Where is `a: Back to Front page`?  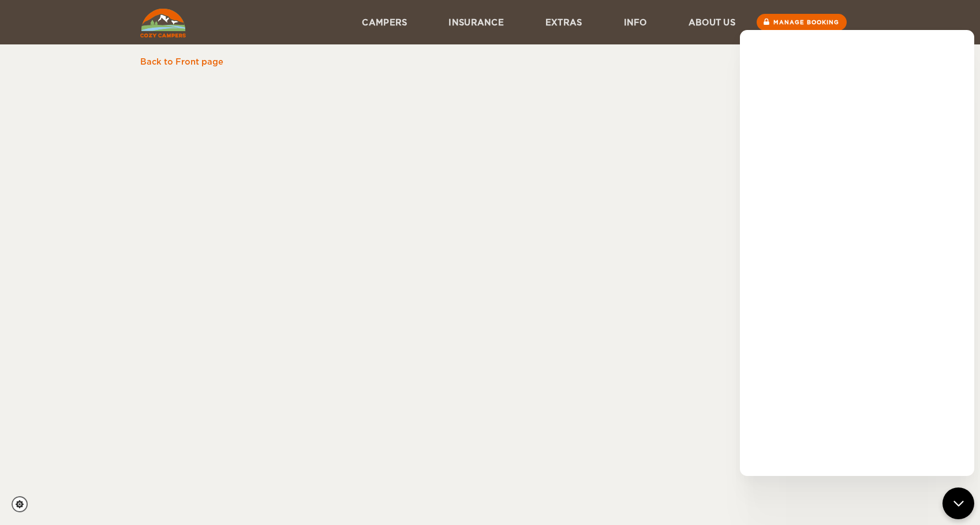
a: Back to Front page is located at coordinates (182, 61).